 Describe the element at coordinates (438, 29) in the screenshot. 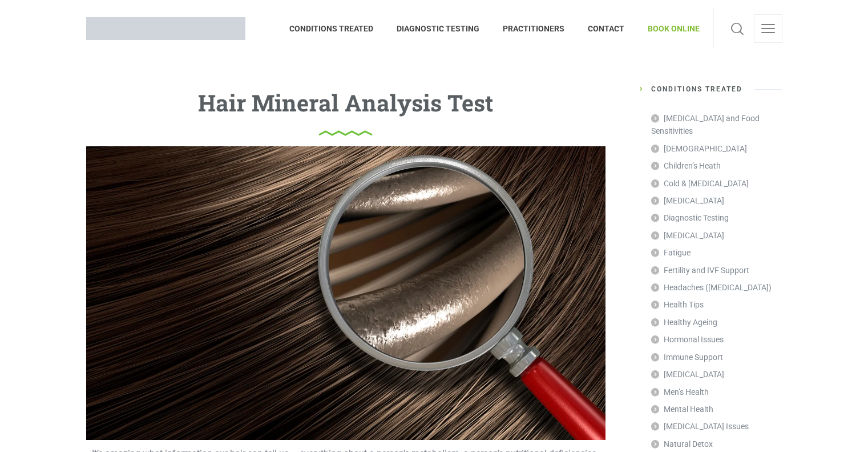

I see `a: DIAGNOSTIC TESTING` at that location.